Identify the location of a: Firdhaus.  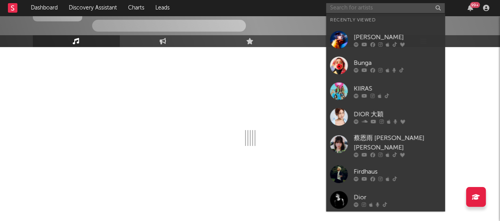
(385, 174).